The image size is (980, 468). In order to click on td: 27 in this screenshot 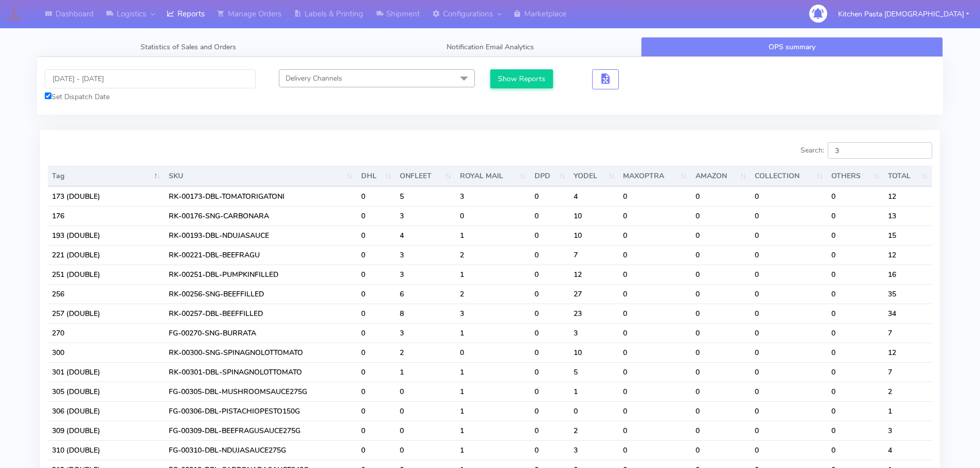, I will do `click(594, 294)`.